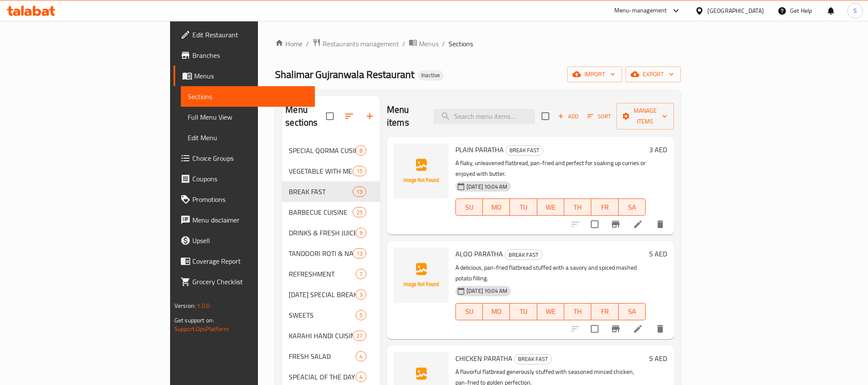 This screenshot has width=868, height=385. Describe the element at coordinates (244, 220) in the screenshot. I see `a: Menu disclaimer` at that location.